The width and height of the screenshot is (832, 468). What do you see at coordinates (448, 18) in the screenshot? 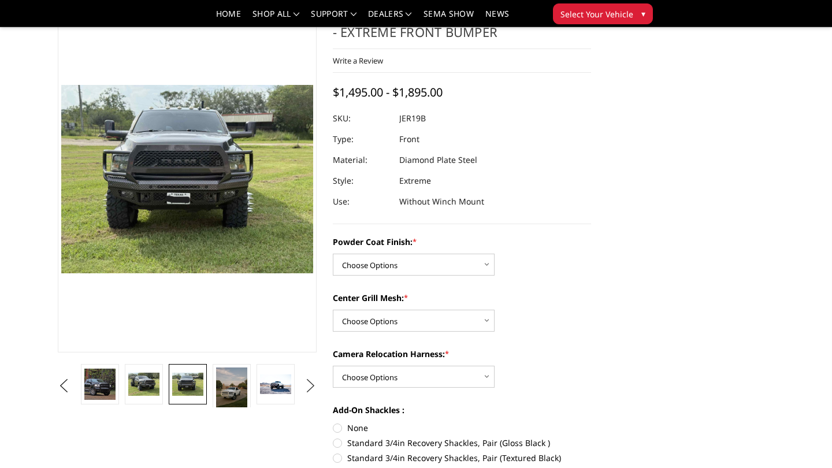
I see `a: SEMA Show` at bounding box center [448, 18].